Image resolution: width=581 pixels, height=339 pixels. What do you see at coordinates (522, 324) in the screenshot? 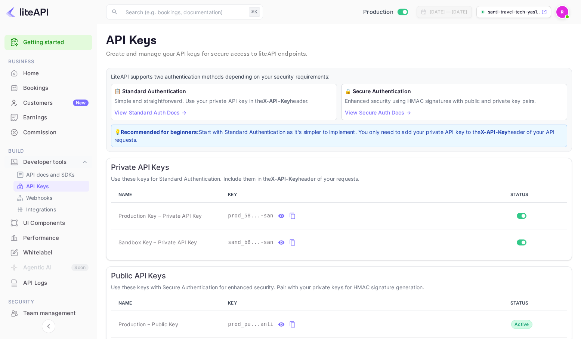
I see `div: Active` at bounding box center [522, 324].